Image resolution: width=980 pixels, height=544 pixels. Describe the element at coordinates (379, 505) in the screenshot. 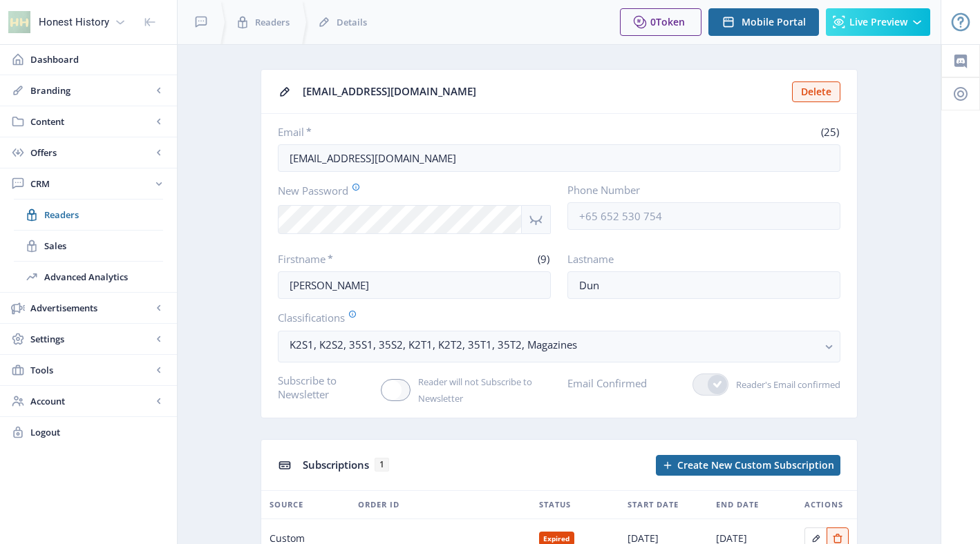

I see `span: Order ID` at that location.